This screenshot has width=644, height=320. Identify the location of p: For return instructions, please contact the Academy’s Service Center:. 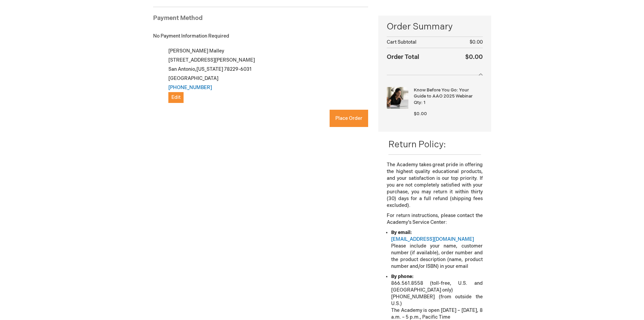
(434, 219).